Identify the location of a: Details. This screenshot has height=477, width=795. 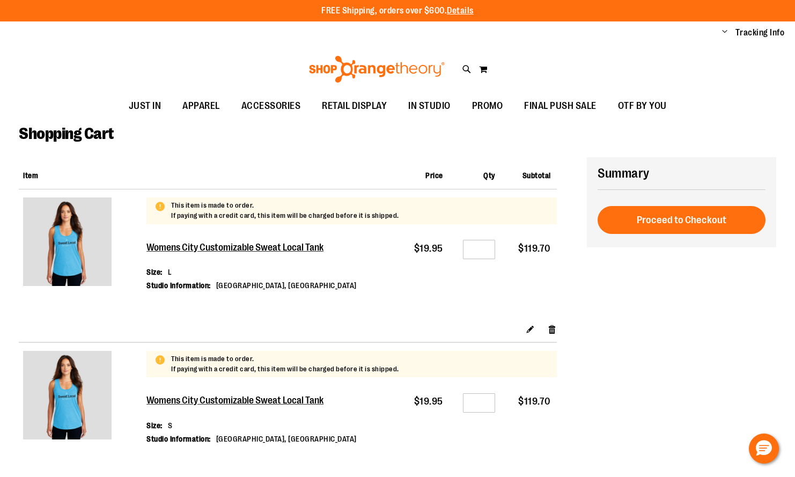
(460, 11).